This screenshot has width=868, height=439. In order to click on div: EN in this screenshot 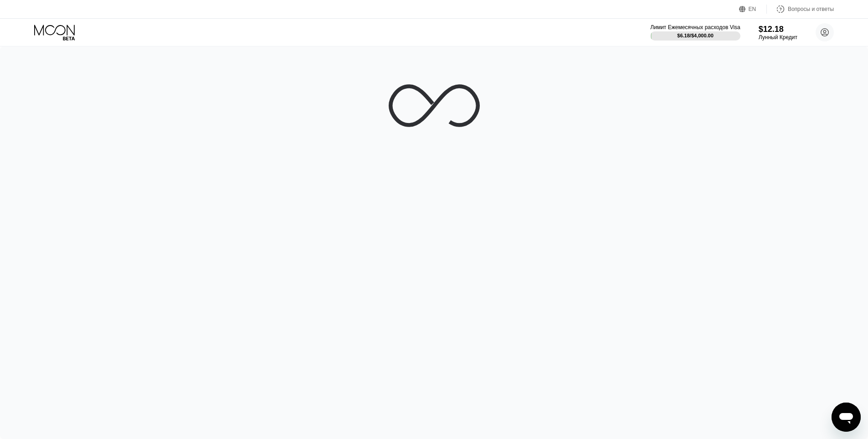, I will do `click(752, 9)`.